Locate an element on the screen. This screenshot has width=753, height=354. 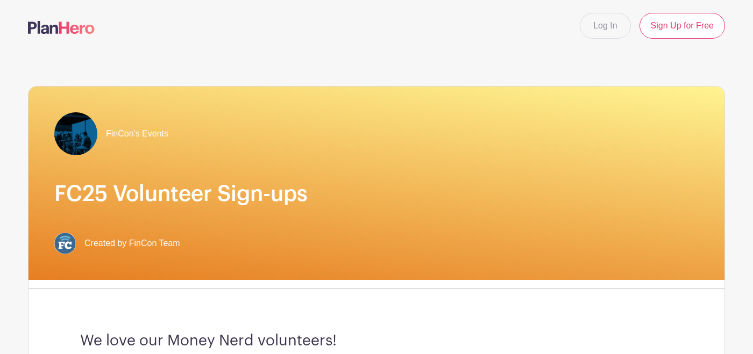
a: Sign Up for Free is located at coordinates (682, 26).